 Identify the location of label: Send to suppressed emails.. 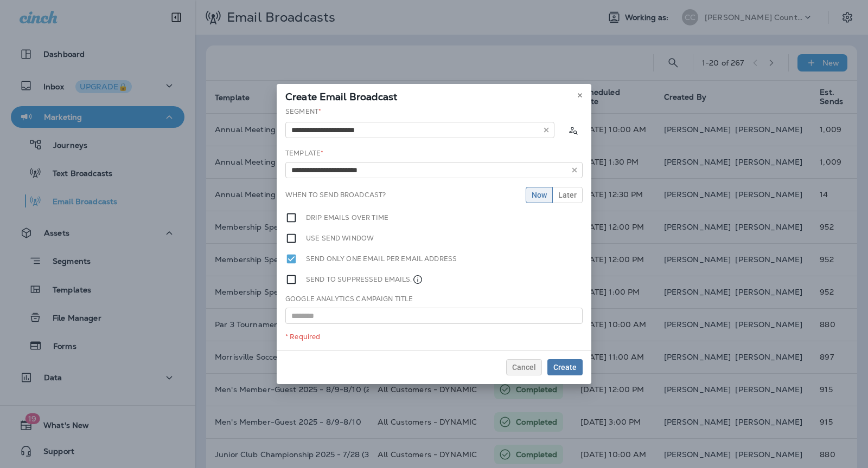
(365, 280).